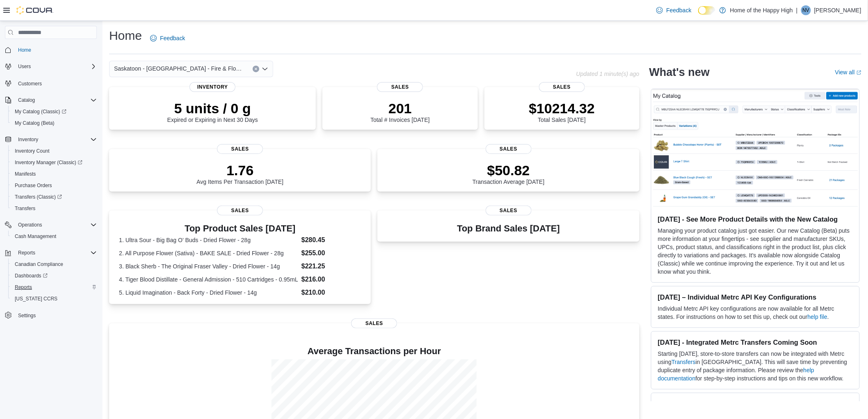 The width and height of the screenshot is (868, 419). I want to click on nav: Complex example, so click(51, 192).